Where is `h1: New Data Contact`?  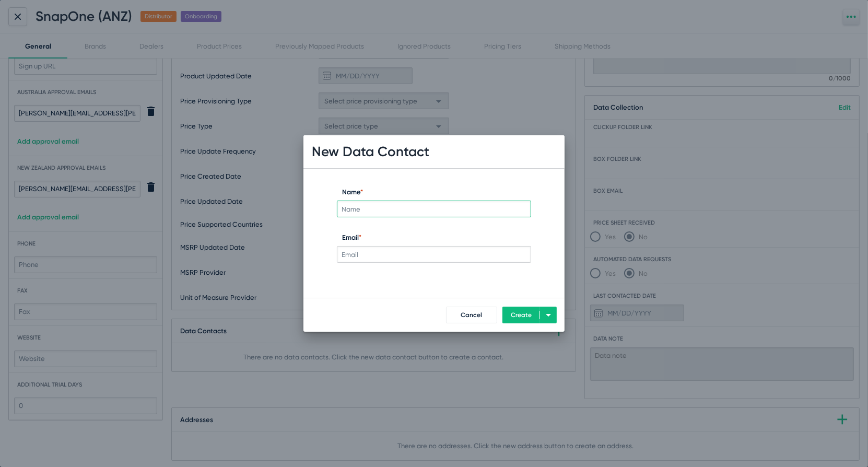
h1: New Data Contact is located at coordinates (370, 151).